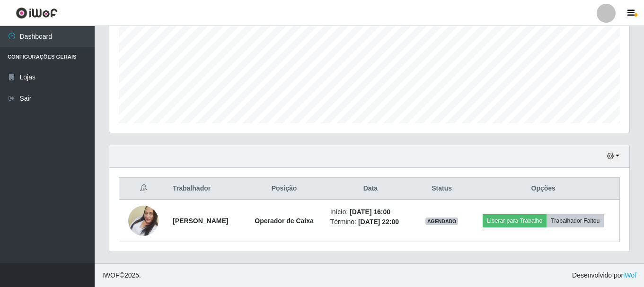 The height and width of the screenshot is (287, 644). I want to click on strong: Operador de Caixa, so click(284, 221).